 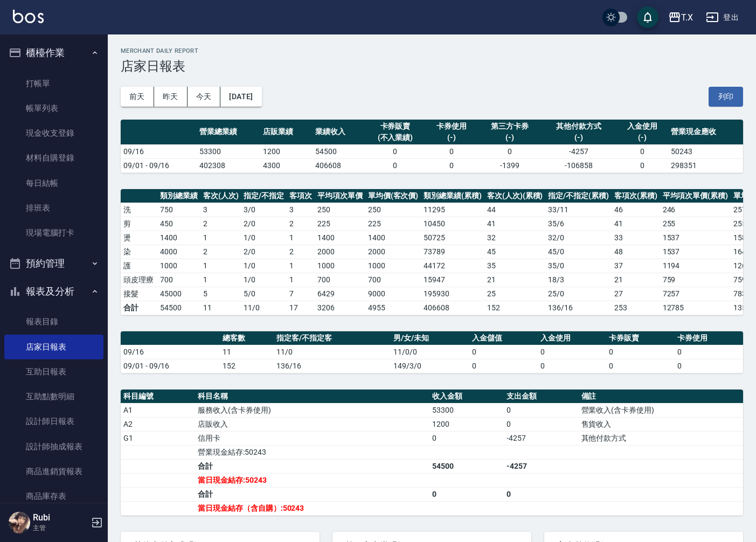 I want to click on td: 12785, so click(x=695, y=307).